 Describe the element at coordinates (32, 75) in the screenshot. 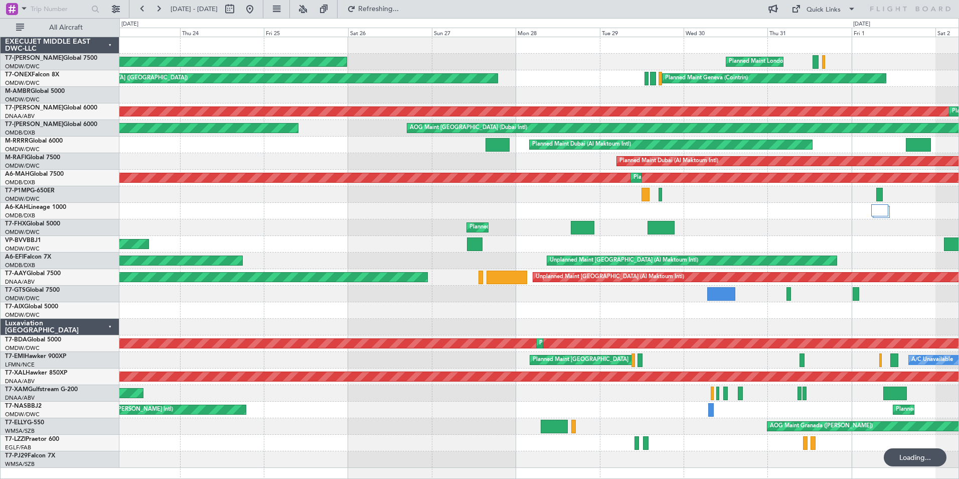

I see `a: T7-ONEXFalcon 8X` at that location.